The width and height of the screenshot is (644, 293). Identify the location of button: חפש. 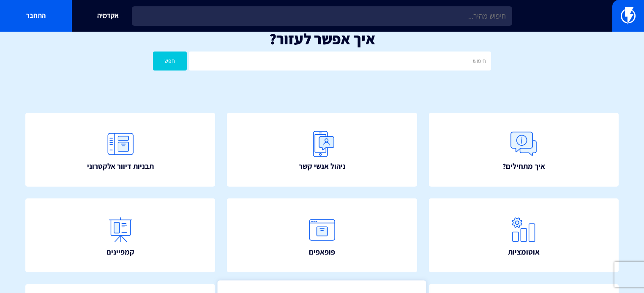
(170, 61).